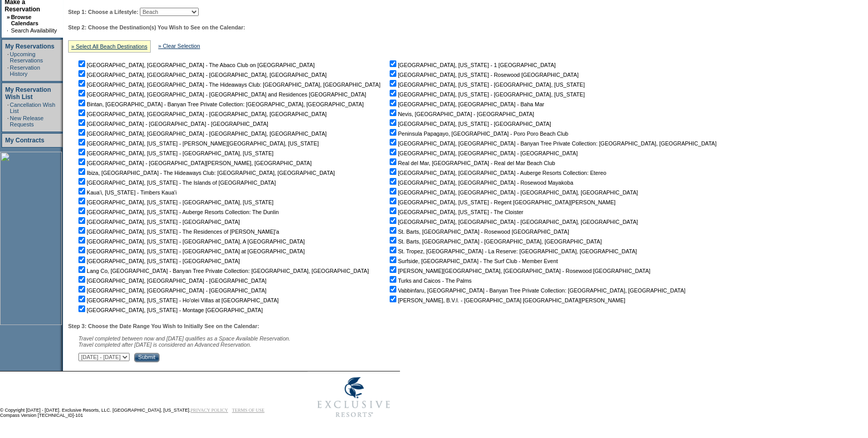 Image resolution: width=868 pixels, height=438 pixels. Describe the element at coordinates (156, 28) in the screenshot. I see `b: Step 2: Choose the Destination(s) You Wish to See on the Calendar:` at that location.